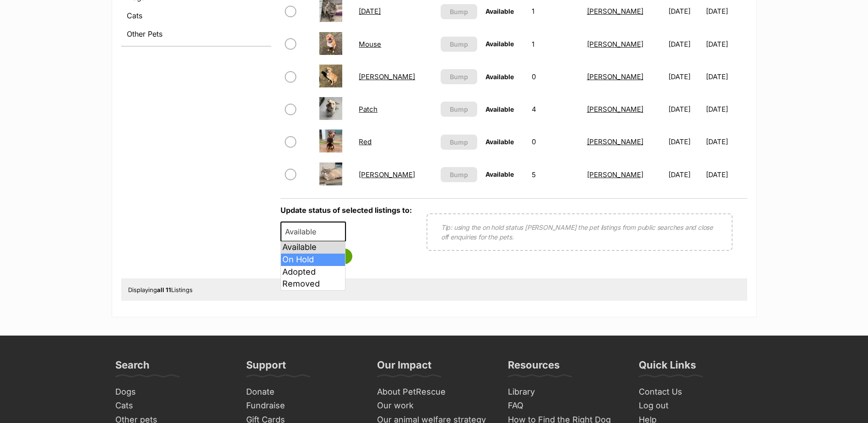 Image resolution: width=868 pixels, height=423 pixels. What do you see at coordinates (303, 405) in the screenshot?
I see `a: Fundraise` at bounding box center [303, 405].